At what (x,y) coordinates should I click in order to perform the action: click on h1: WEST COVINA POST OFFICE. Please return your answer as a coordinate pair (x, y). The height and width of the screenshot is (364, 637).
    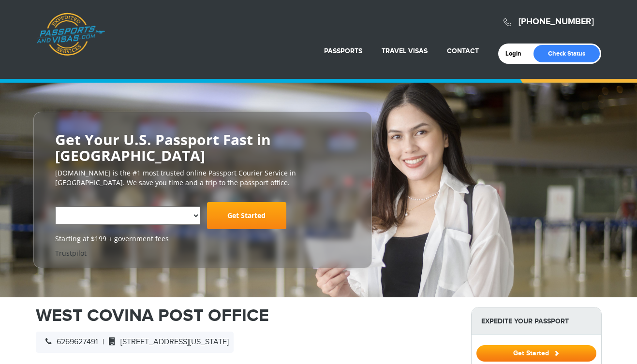
    Looking at the image, I should click on (246, 316).